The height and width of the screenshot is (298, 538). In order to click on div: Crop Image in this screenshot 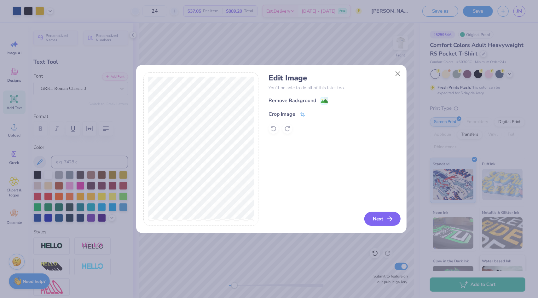, I will do `click(282, 114)`.